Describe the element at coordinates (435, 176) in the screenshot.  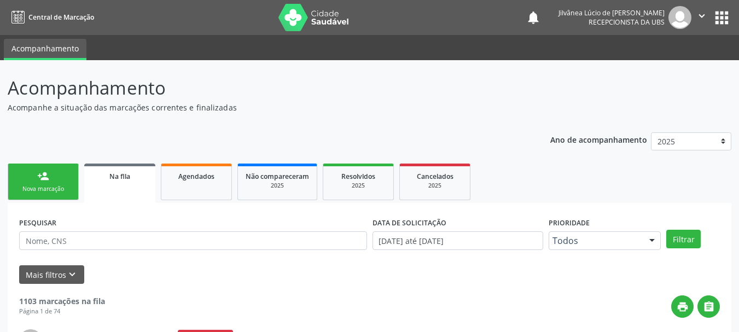
I see `span: Cancelados` at that location.